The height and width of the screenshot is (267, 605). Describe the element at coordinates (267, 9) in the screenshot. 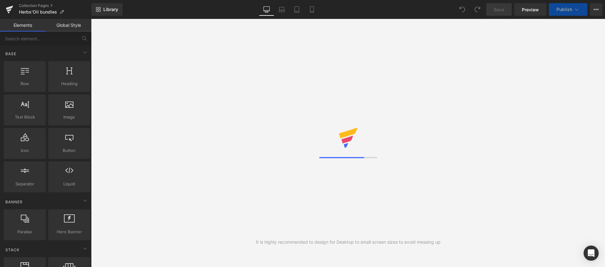

I see `a: Desktop` at that location.